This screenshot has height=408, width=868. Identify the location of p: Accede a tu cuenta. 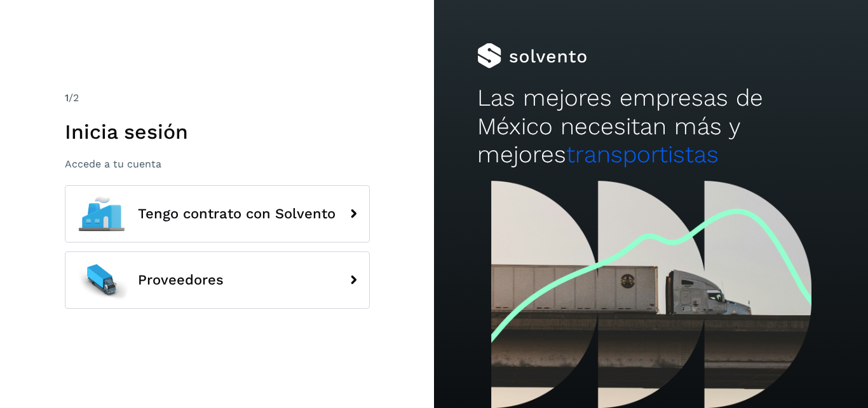
(218, 164).